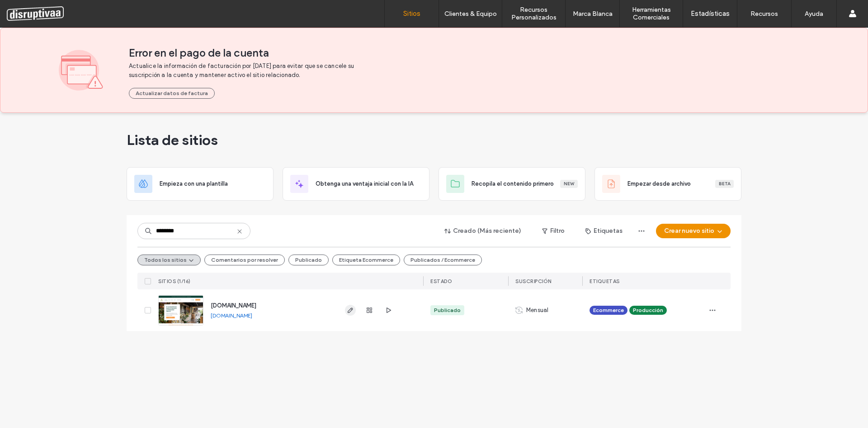  What do you see at coordinates (724, 184) in the screenshot?
I see `div: Beta` at bounding box center [724, 184].